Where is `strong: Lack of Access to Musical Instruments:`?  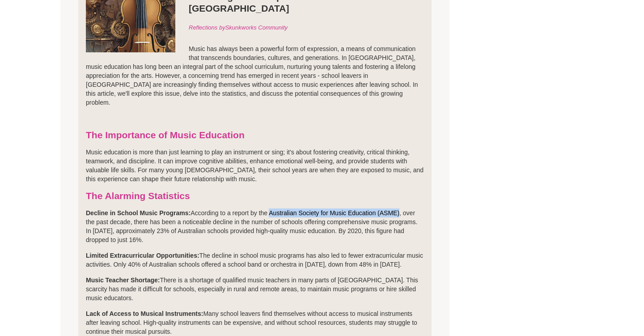 strong: Lack of Access to Musical Instruments: is located at coordinates (144, 314).